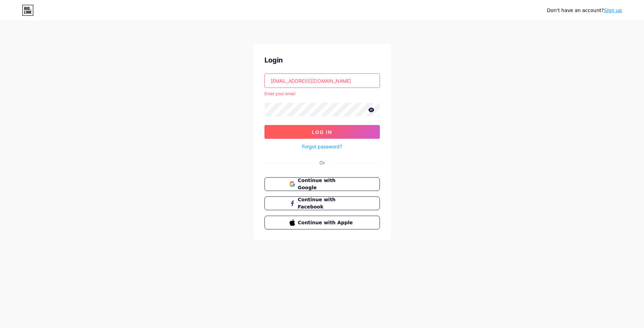 This screenshot has width=644, height=328. Describe the element at coordinates (326, 184) in the screenshot. I see `span: Continue with Google` at that location.